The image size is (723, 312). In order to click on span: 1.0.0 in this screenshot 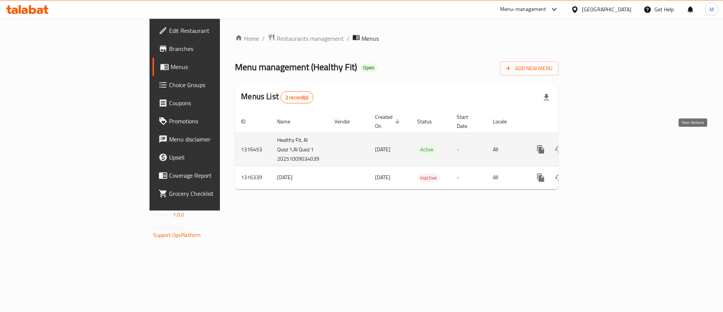, I will do `click(179, 214)`.